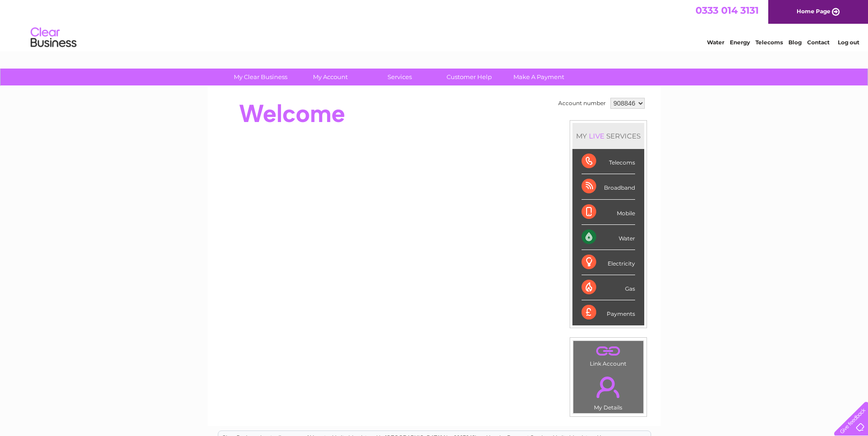 Image resolution: width=868 pixels, height=436 pixels. Describe the element at coordinates (740, 42) in the screenshot. I see `a: Energy` at that location.